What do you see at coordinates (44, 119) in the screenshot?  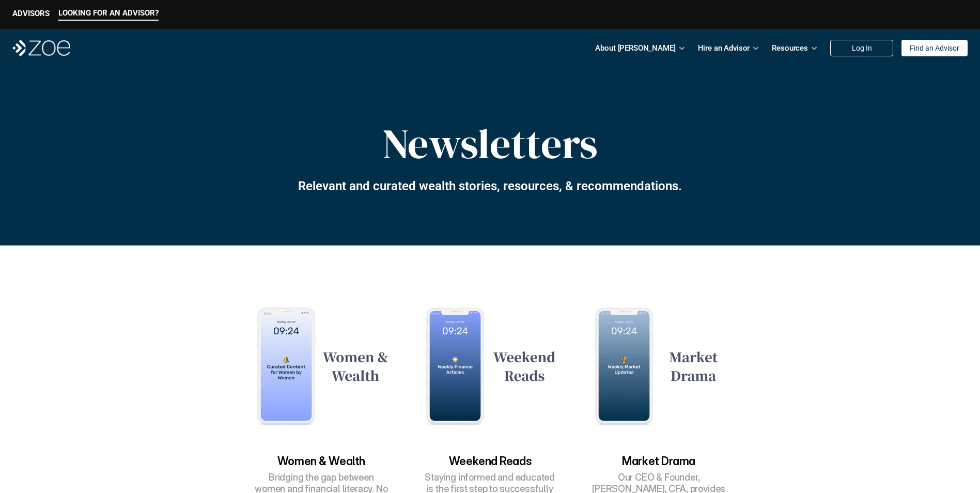 I see `span: Women & Wealth` at bounding box center [44, 119].